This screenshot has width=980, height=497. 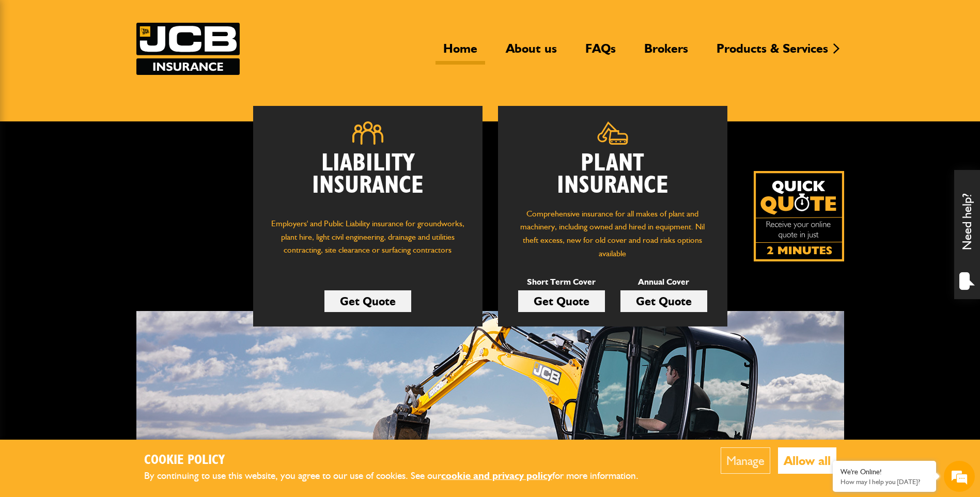 What do you see at coordinates (798, 216) in the screenshot?
I see `img: Quick Quote` at bounding box center [798, 216].